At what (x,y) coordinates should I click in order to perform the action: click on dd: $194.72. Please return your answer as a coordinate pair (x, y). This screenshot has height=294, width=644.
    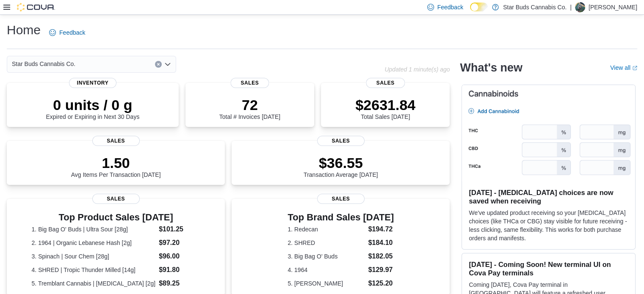
    Looking at the image, I should click on (381, 229).